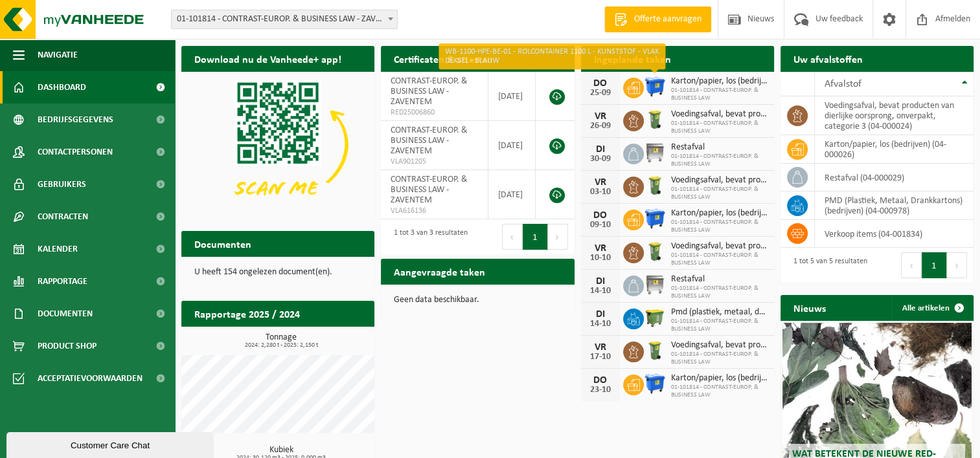  Describe the element at coordinates (434, 112) in the screenshot. I see `span: RED25006860` at that location.